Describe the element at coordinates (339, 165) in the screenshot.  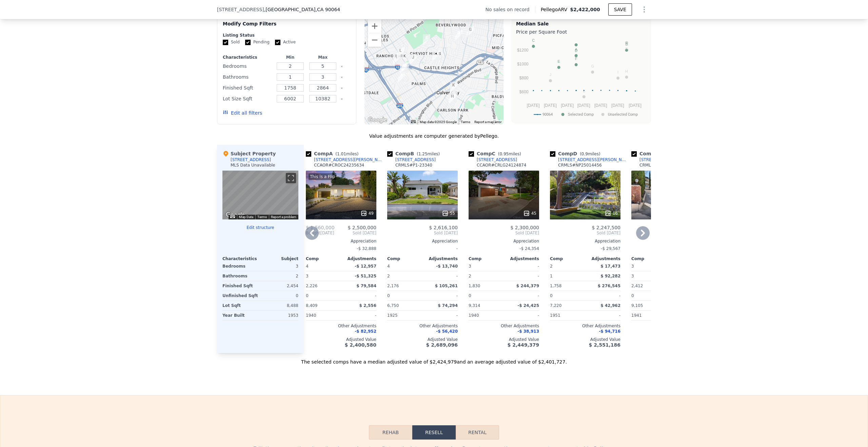
I see `div: CCAOR # CROC24235634` at that location.